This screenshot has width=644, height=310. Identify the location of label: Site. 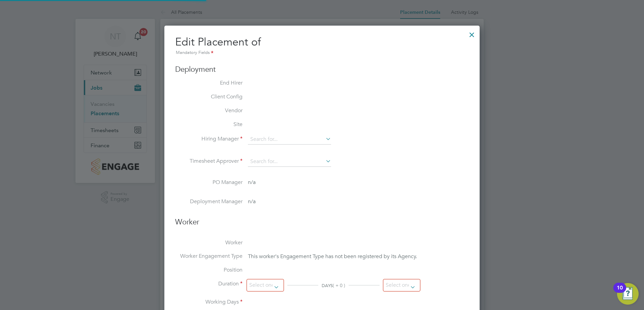
(209, 124).